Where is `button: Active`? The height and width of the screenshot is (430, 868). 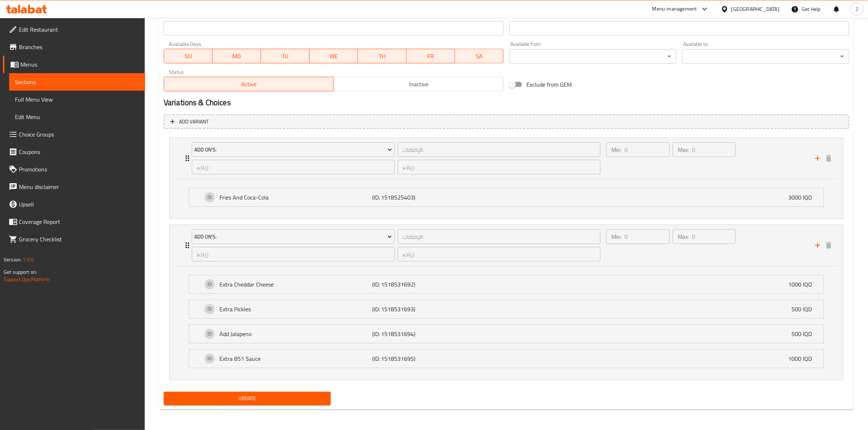
button: Active is located at coordinates (248, 84).